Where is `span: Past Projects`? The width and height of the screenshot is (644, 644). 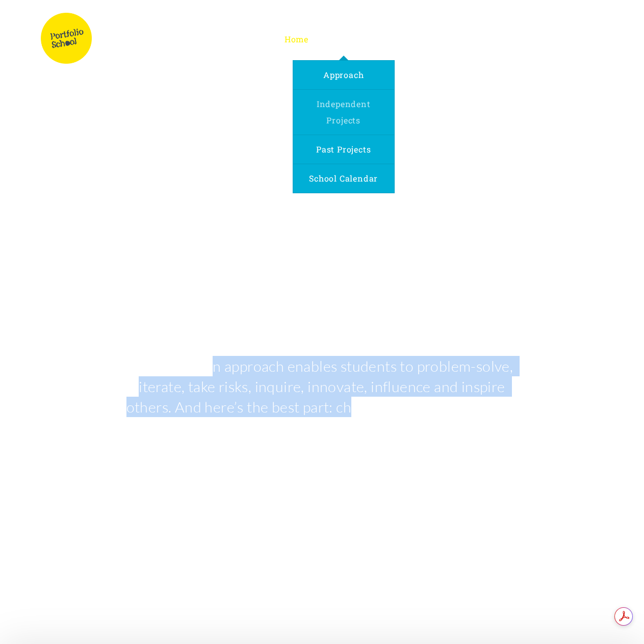 span: Past Projects is located at coordinates (344, 149).